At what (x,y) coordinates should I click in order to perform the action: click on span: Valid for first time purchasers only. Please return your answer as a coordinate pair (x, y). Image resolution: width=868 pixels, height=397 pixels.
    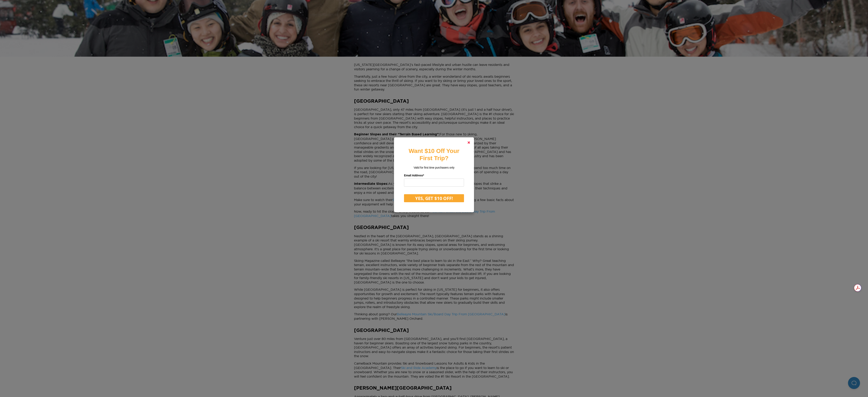
    Looking at the image, I should click on (434, 167).